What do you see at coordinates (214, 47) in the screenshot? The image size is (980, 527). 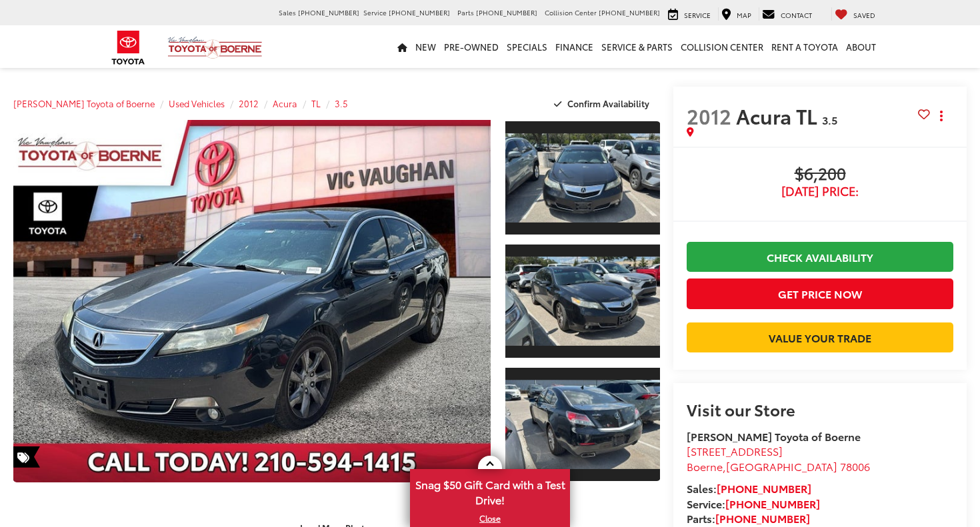 I see `img: Vic Vaughan Toyota of Boerne` at bounding box center [214, 47].